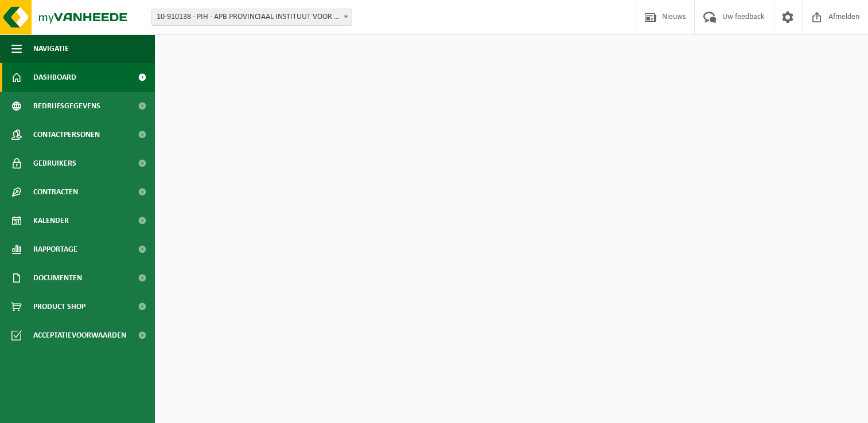 The width and height of the screenshot is (868, 423). Describe the element at coordinates (56, 192) in the screenshot. I see `span: Contracten` at that location.